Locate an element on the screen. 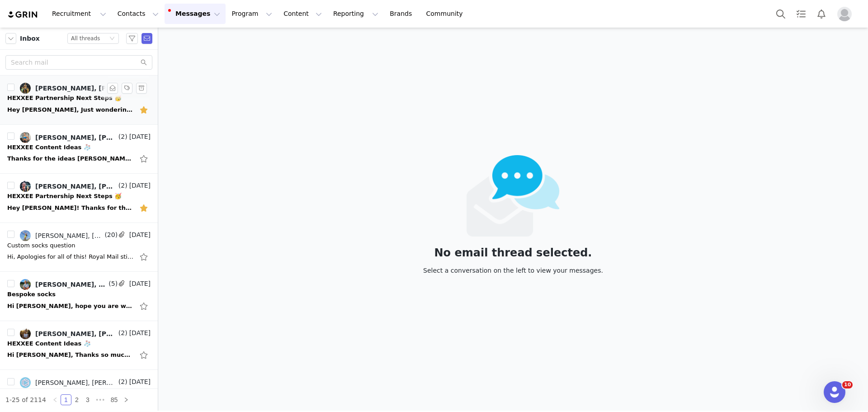  i: icon: right is located at coordinates (126, 400).